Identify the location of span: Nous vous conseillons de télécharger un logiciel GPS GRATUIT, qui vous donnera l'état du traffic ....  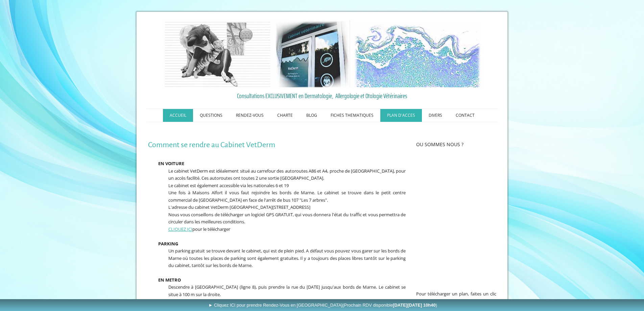
(287, 218).